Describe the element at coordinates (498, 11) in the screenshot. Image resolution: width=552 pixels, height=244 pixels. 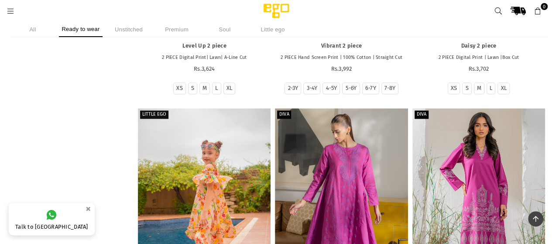
I see `a: Search` at that location.